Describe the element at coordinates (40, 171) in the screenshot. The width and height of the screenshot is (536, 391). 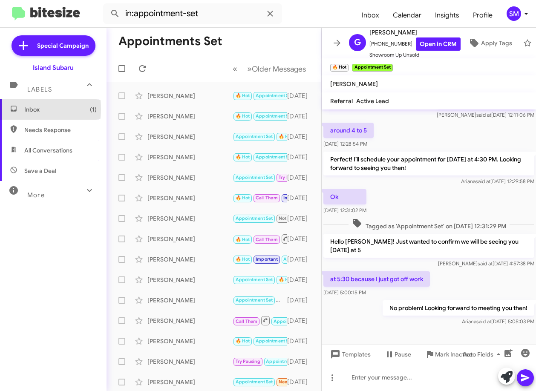
I see `span: Save a Deal` at that location.